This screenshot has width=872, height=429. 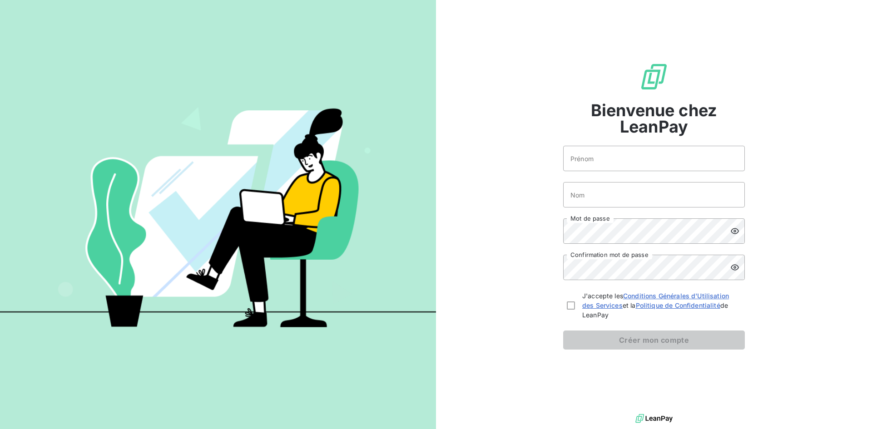 What do you see at coordinates (654, 118) in the screenshot?
I see `span: Bienvenue chez LeanPay` at bounding box center [654, 118].